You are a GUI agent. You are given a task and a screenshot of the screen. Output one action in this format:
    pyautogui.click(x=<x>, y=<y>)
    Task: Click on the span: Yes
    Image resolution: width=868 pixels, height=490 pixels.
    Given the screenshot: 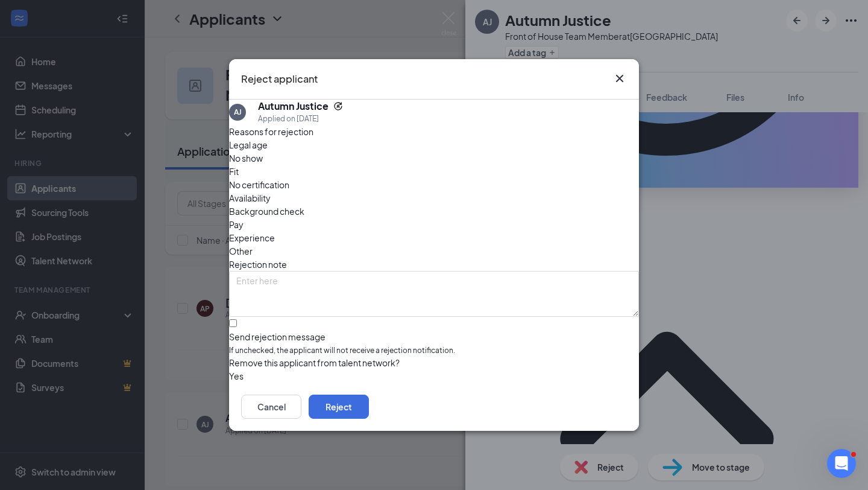 What is the action you would take?
    pyautogui.click(x=236, y=376)
    